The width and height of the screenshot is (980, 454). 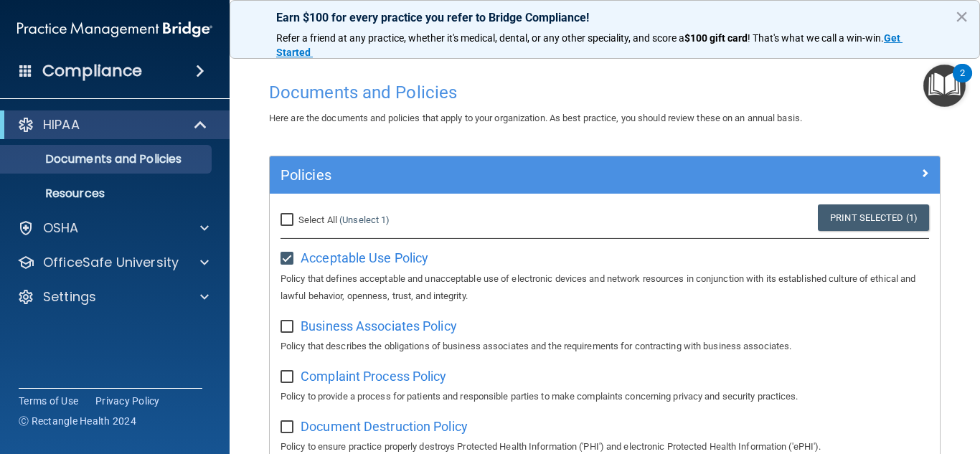 I want to click on span: Refer a friend at any practice, whether it's medical, dental, or any other speciality, and score a, so click(x=480, y=38).